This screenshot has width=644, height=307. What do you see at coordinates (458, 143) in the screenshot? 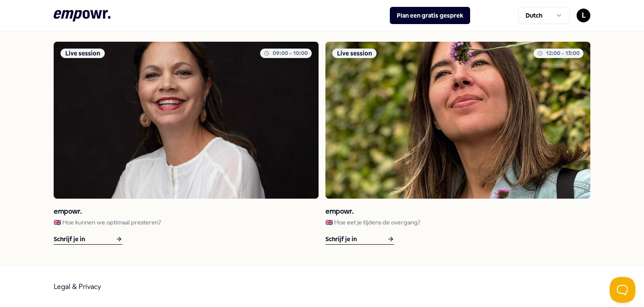
I see `a: activity imageLive session12:00 - 13:00empowr.🇬🇧 Hoe eet je tijdens de overgang?Schrijf je in` at bounding box center [458, 143].